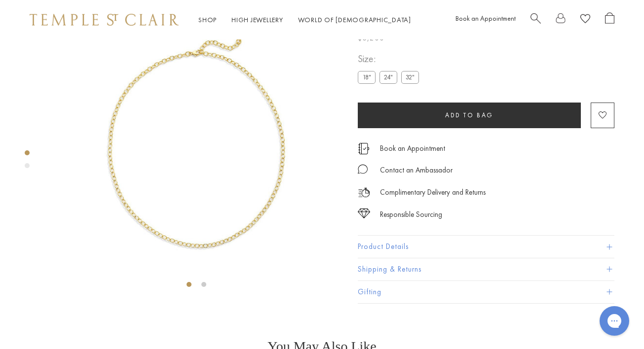  What do you see at coordinates (610, 20) in the screenshot?
I see `a: Open Shopping Bag` at bounding box center [610, 20].